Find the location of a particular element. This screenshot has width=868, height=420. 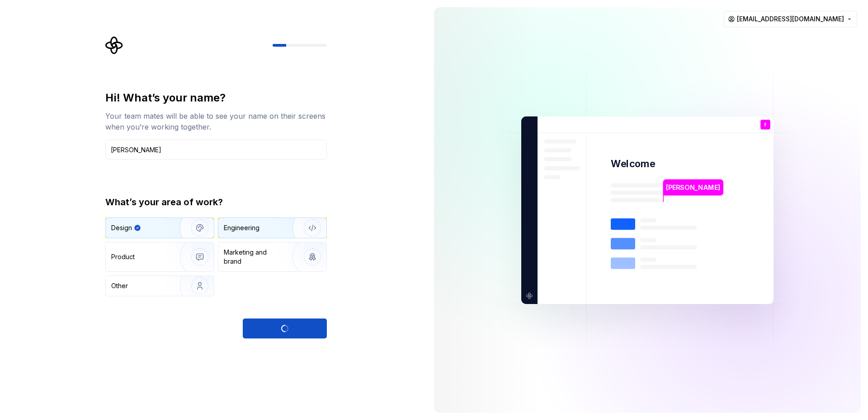

input: Han Solo is located at coordinates (217, 150).